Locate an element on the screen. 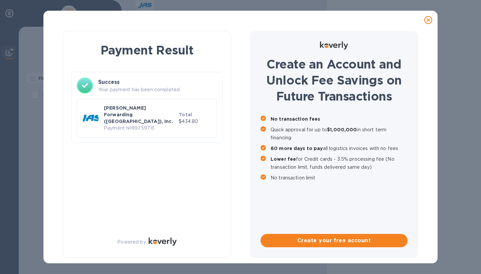 This screenshot has height=274, width=481. p: $434.80 is located at coordinates (195, 121).